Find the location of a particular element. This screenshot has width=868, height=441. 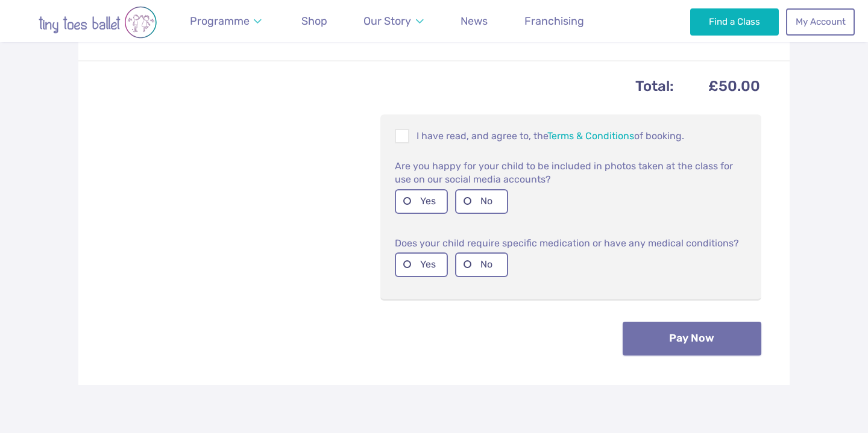

a: Shop is located at coordinates (314, 21).